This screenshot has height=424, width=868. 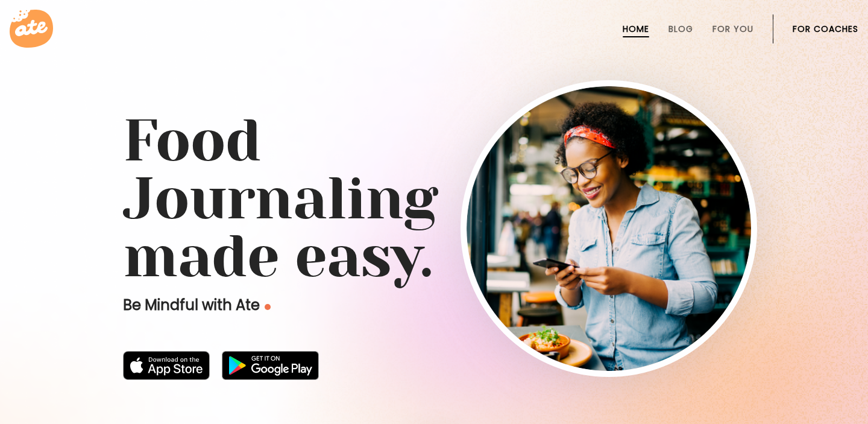 What do you see at coordinates (291, 305) in the screenshot?
I see `p: Be Mindful with Ate` at bounding box center [291, 305].